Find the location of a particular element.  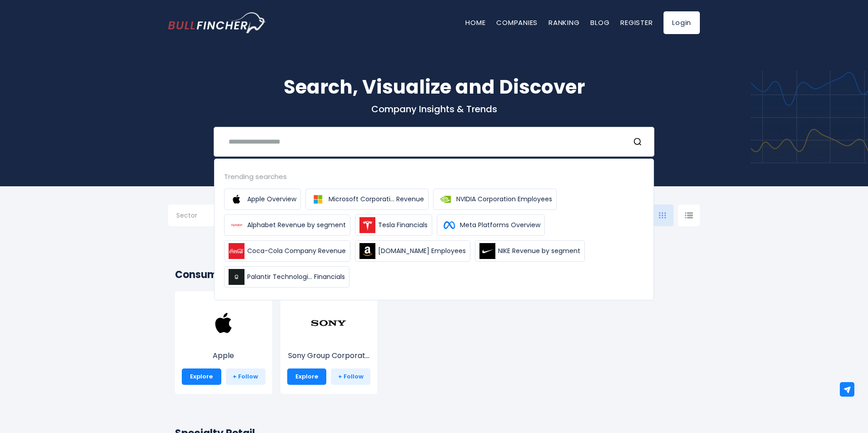

a: Microsoft Corporati... Revenue is located at coordinates (367, 199).